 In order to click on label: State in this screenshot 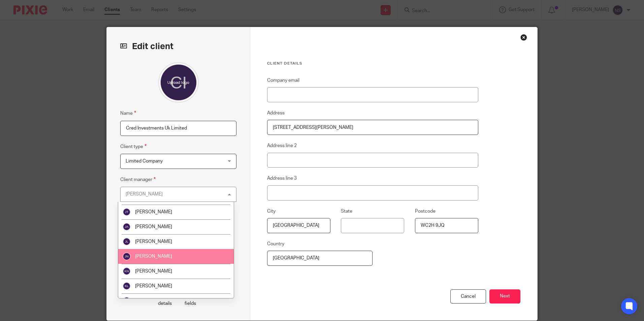, I will do `click(347, 212)`.